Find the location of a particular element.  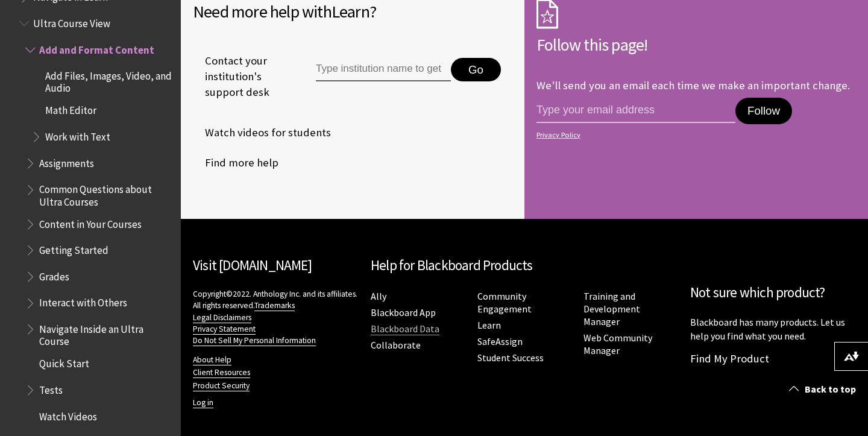

p: We'll send you an email each time we make an important change. is located at coordinates (693, 85).